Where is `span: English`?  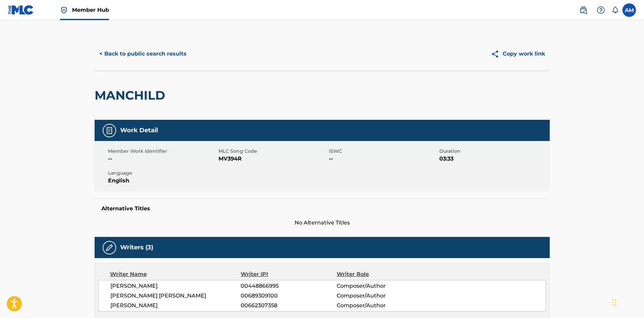
span: English is located at coordinates (163, 180).